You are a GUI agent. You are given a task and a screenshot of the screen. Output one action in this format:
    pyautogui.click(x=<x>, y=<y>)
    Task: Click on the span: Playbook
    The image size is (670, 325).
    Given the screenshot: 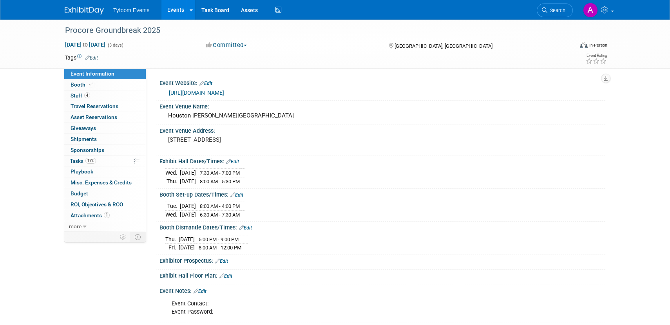 What is the action you would take?
    pyautogui.click(x=82, y=172)
    